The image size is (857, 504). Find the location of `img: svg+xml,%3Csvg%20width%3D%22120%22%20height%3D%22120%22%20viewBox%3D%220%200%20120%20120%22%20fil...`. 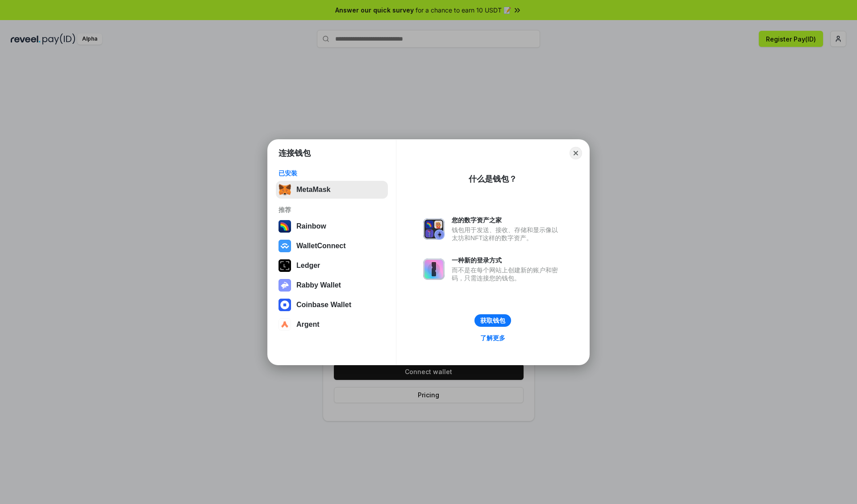

img: svg+xml,%3Csvg%20width%3D%22120%22%20height%3D%22120%22%20viewBox%3D%220%200%20120%20120%22%20fil... is located at coordinates (285, 226).